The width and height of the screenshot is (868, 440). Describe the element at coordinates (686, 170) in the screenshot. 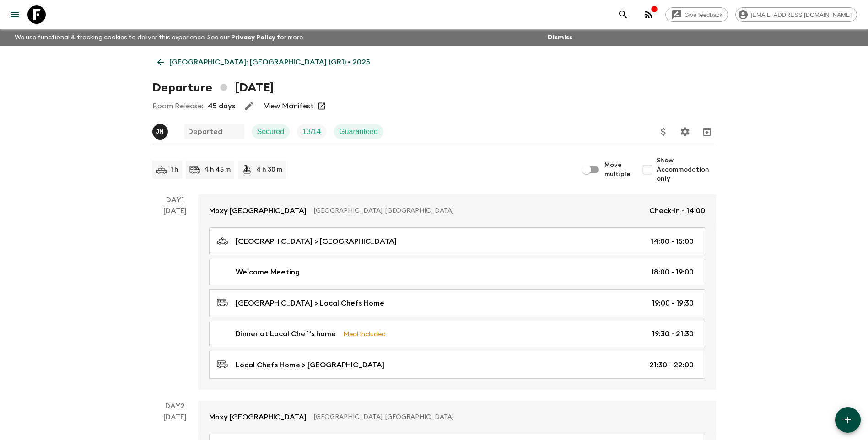

I see `span: Show Accommodation only` at that location.